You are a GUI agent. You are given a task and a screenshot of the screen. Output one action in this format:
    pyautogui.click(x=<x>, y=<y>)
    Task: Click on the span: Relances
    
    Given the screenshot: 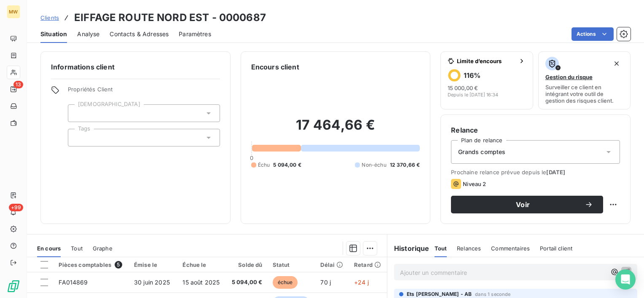 What is the action you would take?
    pyautogui.click(x=469, y=248)
    